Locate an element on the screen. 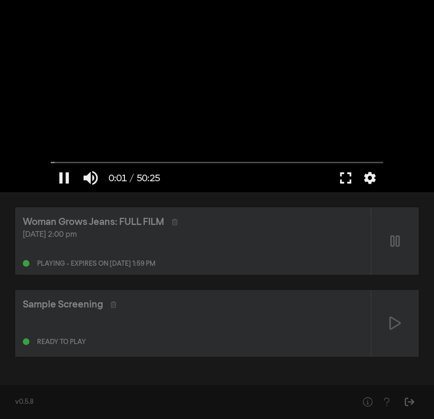  button: Pause is located at coordinates (64, 178).